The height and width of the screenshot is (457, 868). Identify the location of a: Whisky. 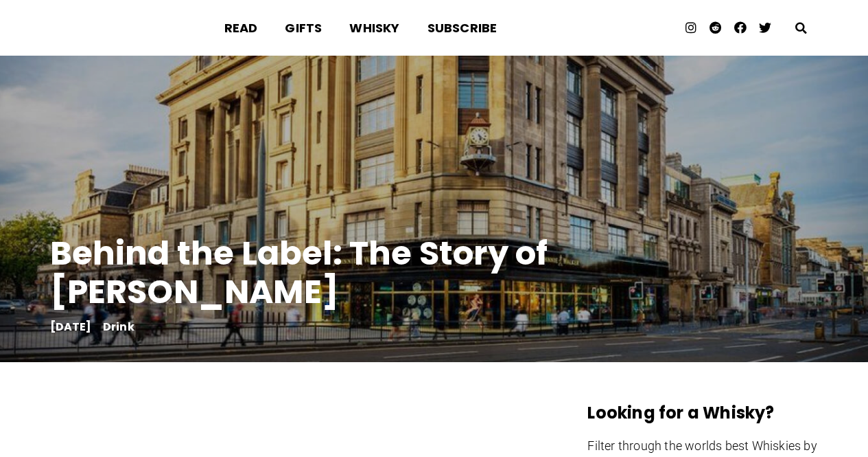
(374, 28).